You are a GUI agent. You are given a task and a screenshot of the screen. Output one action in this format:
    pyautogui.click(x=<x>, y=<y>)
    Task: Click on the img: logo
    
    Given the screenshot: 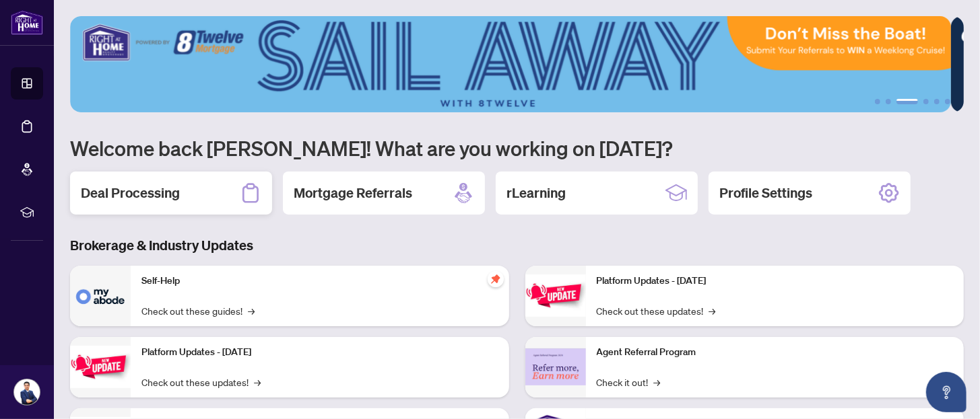 What is the action you would take?
    pyautogui.click(x=27, y=23)
    